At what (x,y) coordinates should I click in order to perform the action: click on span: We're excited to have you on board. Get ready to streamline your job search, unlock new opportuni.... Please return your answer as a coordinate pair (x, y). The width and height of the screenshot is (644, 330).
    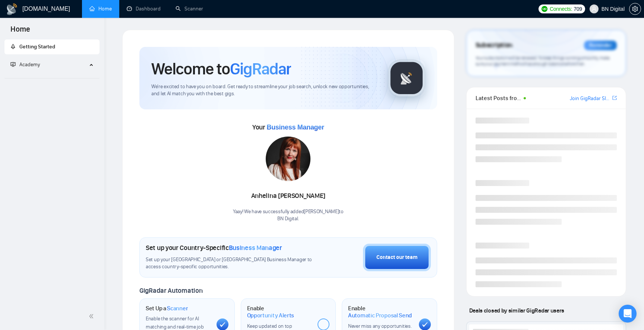
    Looking at the image, I should click on (264, 90).